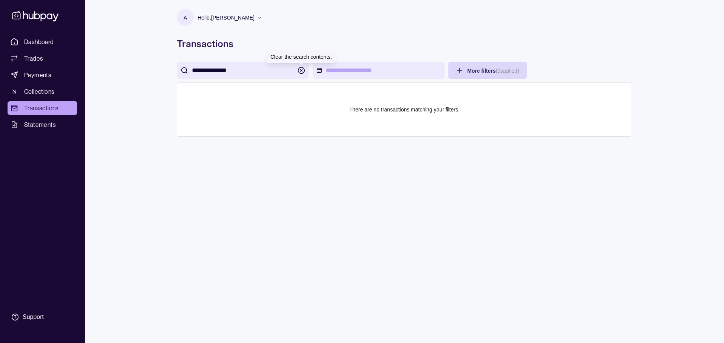  I want to click on a: Support, so click(42, 317).